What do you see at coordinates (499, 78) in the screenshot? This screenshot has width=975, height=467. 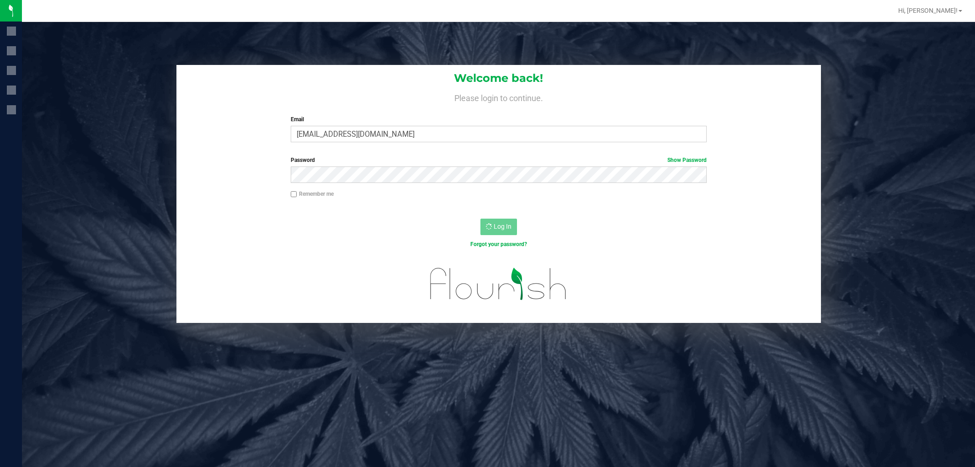 I see `h1: Welcome back!` at bounding box center [499, 78].